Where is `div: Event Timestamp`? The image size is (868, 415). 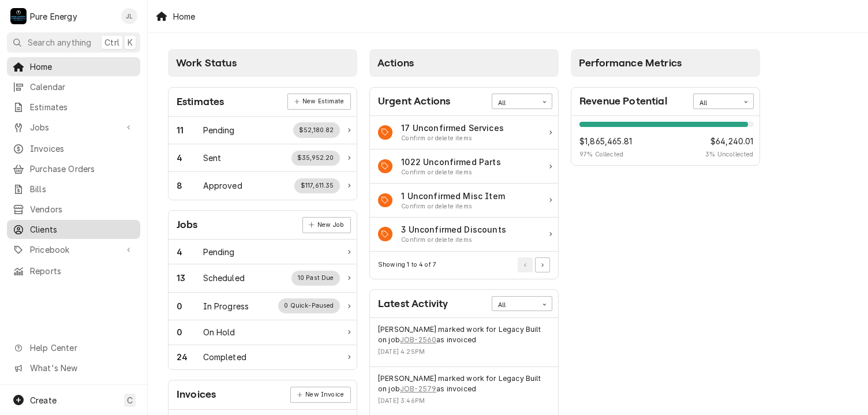 div: Event Timestamp is located at coordinates (464, 401).